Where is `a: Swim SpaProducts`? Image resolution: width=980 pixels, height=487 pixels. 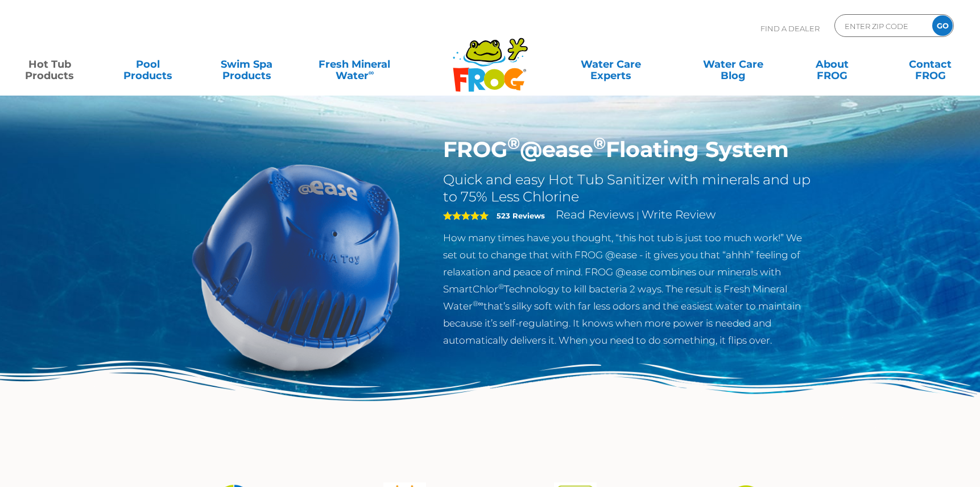 a: Swim SpaProducts is located at coordinates (246, 64).